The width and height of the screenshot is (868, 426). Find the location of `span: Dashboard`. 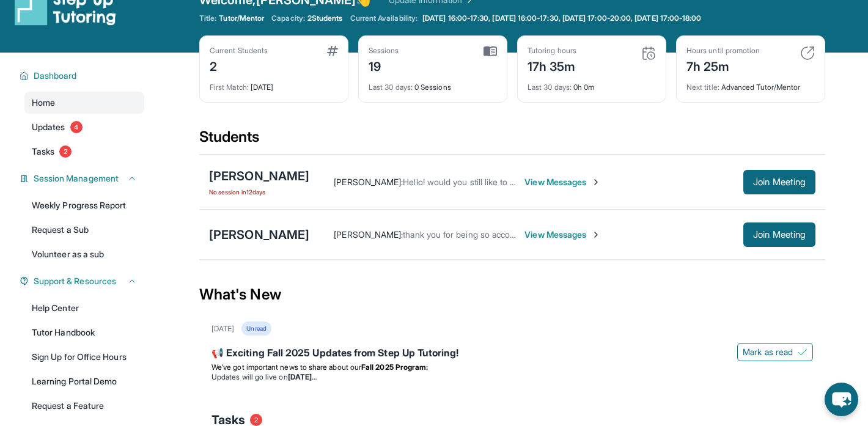

span: Dashboard is located at coordinates (55, 76).